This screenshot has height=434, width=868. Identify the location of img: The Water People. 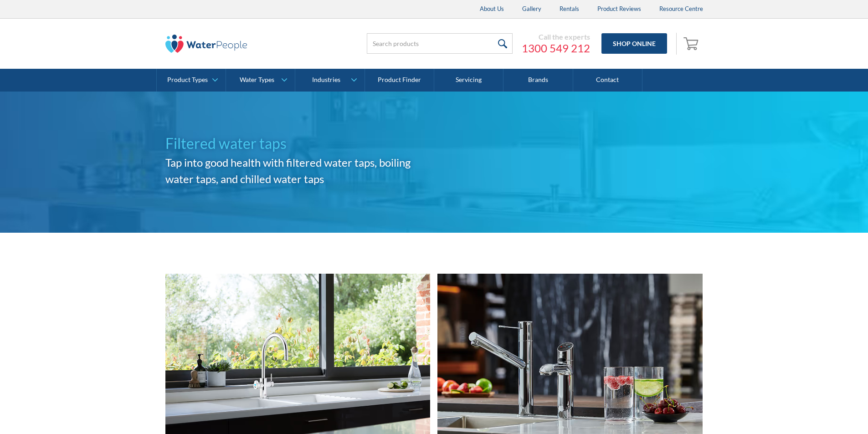
(206, 44).